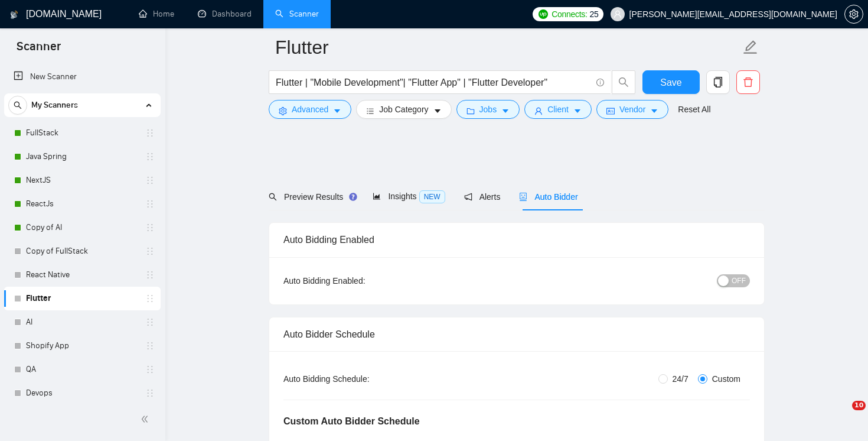 The width and height of the screenshot is (868, 441). I want to click on span: My Scanners, so click(54, 105).